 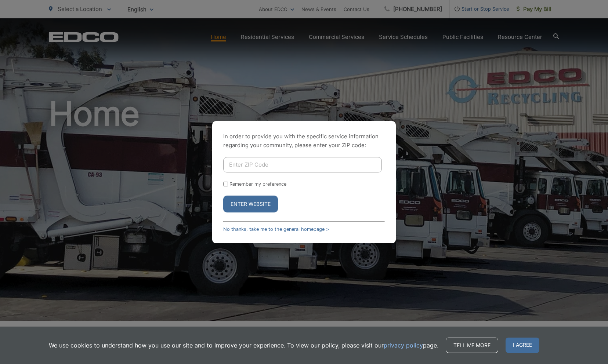 I want to click on label: Remember my preference, so click(x=258, y=184).